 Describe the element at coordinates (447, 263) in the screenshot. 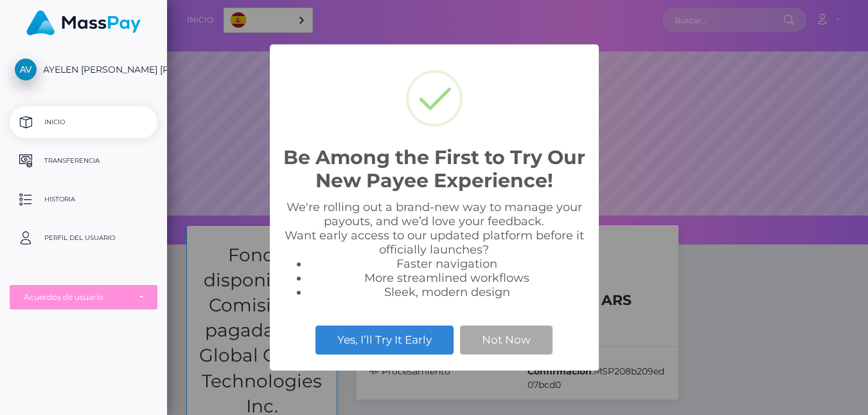

I see `li: Faster navigation` at that location.